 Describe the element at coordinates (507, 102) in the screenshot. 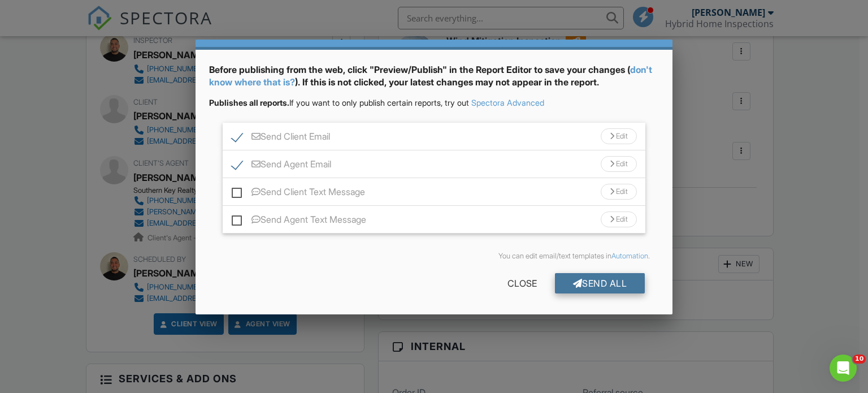

I see `a: Spectora Advanced` at that location.